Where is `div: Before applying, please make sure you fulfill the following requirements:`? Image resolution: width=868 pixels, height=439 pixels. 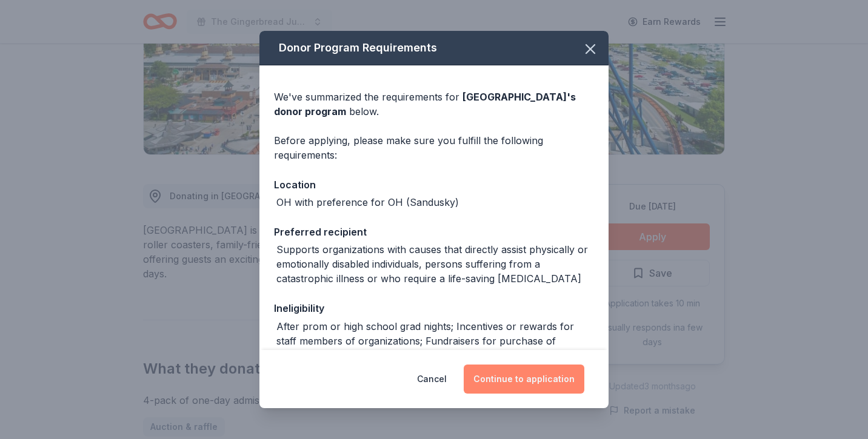 div: Before applying, please make sure you fulfill the following requirements: is located at coordinates (434, 148).